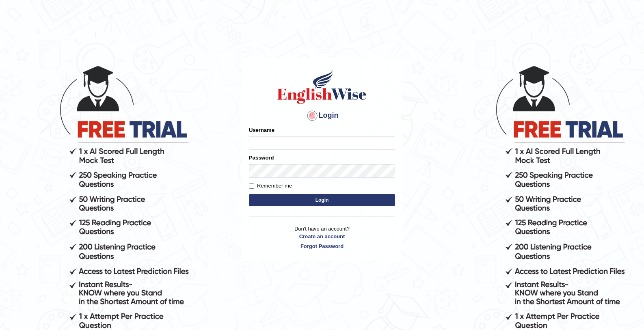  I want to click on button: Login, so click(322, 200).